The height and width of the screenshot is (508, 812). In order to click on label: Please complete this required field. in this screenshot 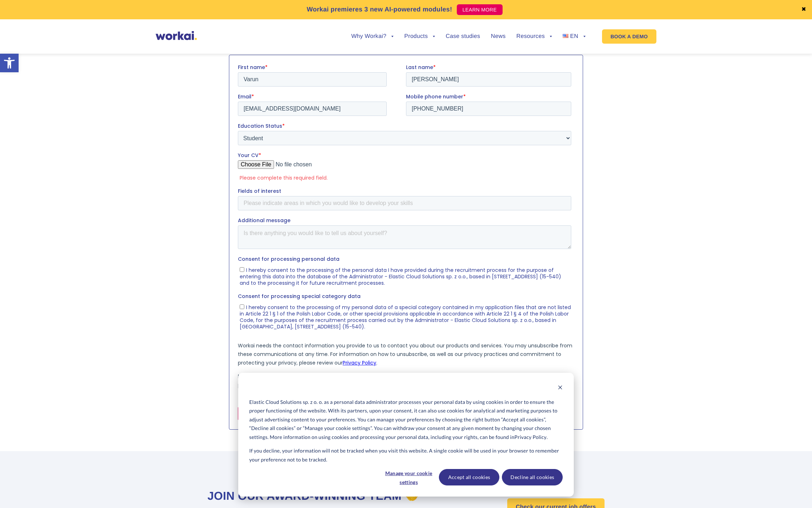, I will do `click(169, 114)`.